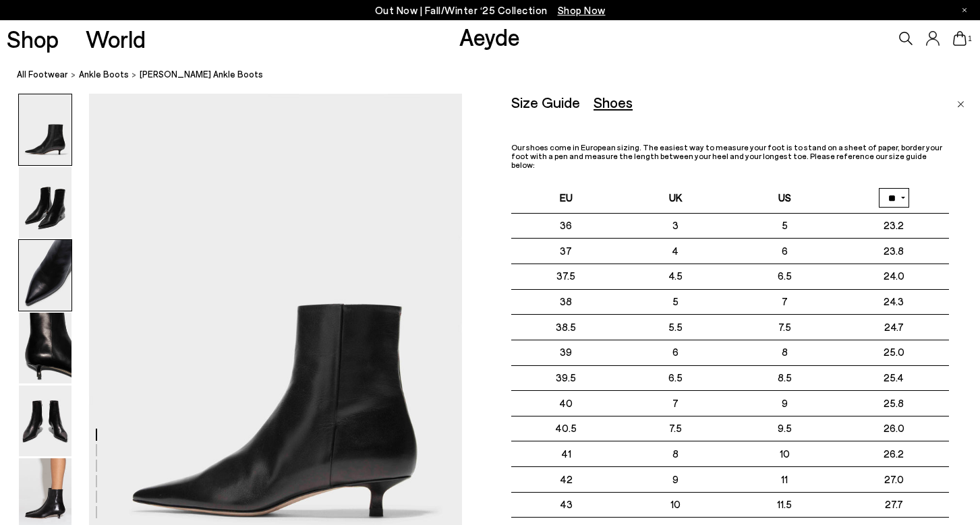 The width and height of the screenshot is (980, 525). Describe the element at coordinates (893, 225) in the screenshot. I see `td: 23.2` at that location.